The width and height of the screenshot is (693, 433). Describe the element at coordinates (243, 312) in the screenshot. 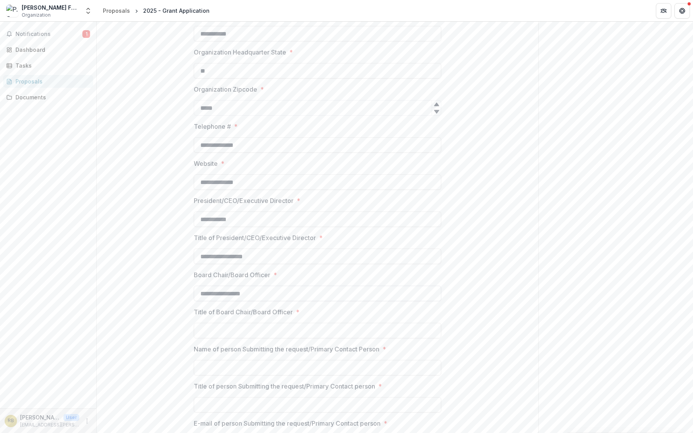

I see `p: Title of Board Chair/Board Officer` at that location.